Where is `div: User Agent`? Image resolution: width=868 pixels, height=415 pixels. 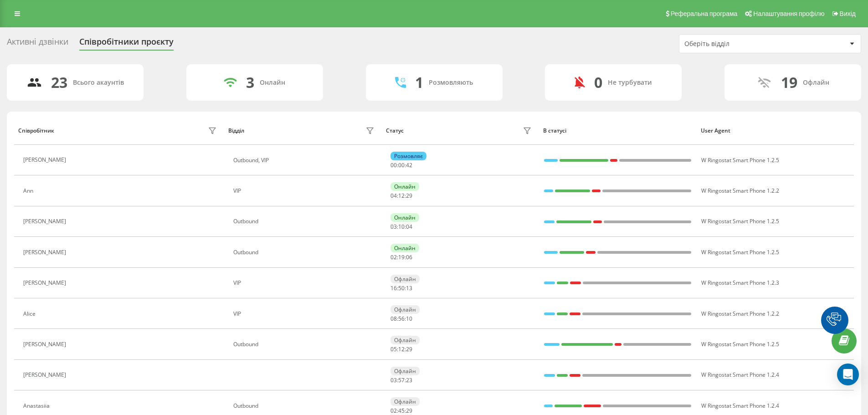
div: User Agent is located at coordinates (775, 131).